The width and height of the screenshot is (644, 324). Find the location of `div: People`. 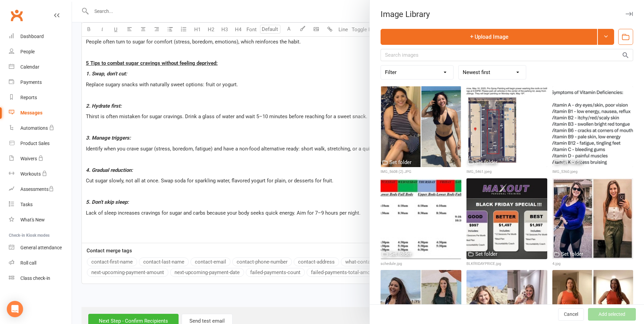

div: People is located at coordinates (27, 52).